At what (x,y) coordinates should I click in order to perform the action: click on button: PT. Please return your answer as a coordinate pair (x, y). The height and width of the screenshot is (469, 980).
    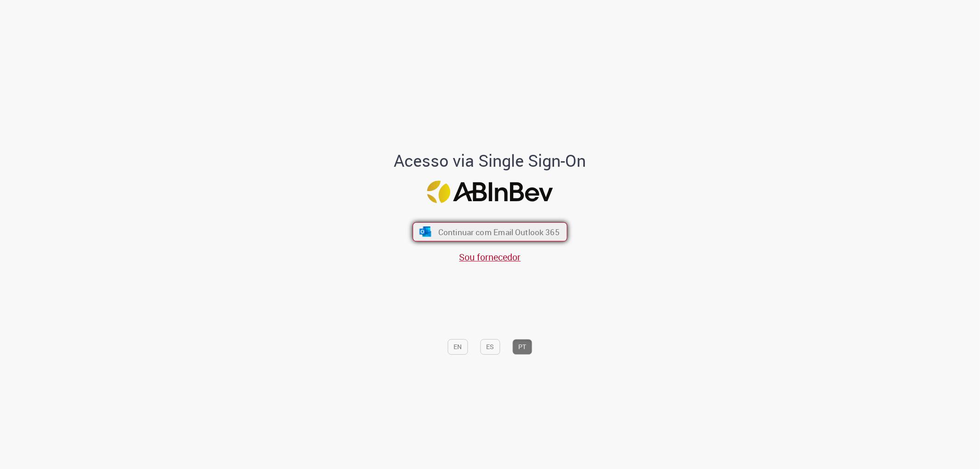
    Looking at the image, I should click on (523, 347).